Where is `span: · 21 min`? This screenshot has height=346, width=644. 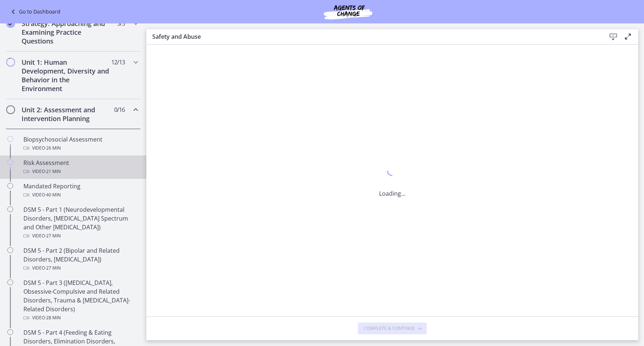 span: · 21 min is located at coordinates (53, 172).